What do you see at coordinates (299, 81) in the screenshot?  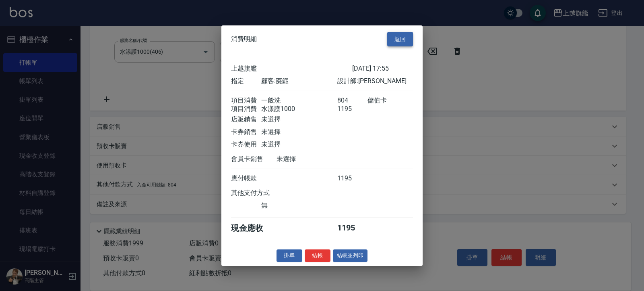 I see `div: 顧客: 棗鍛` at bounding box center [299, 81].